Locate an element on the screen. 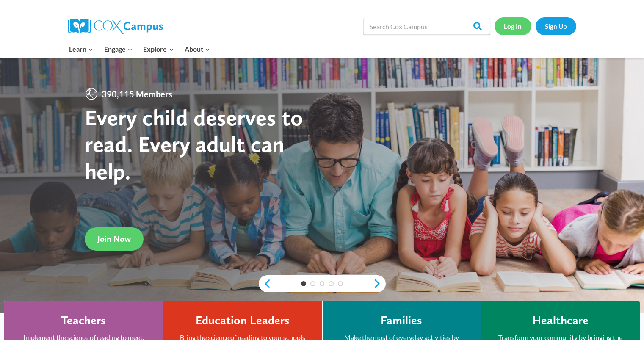 Image resolution: width=644 pixels, height=340 pixels. div: content slider buttons is located at coordinates (322, 284).